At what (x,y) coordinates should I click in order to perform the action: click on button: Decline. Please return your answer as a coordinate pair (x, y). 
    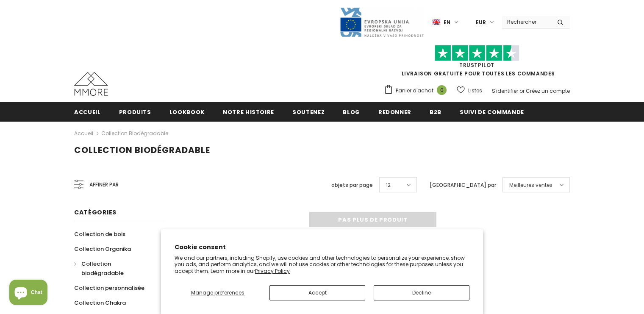
    Looking at the image, I should click on (422, 293).